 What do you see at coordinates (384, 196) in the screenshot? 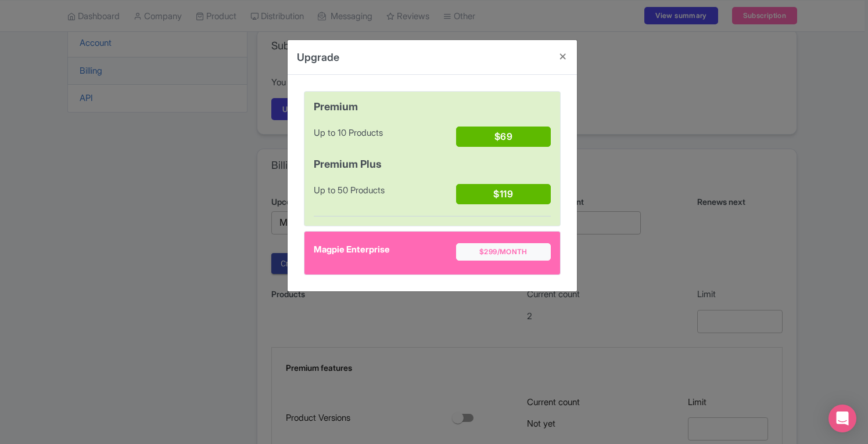
I see `div: Up to 50 Products` at bounding box center [384, 196].